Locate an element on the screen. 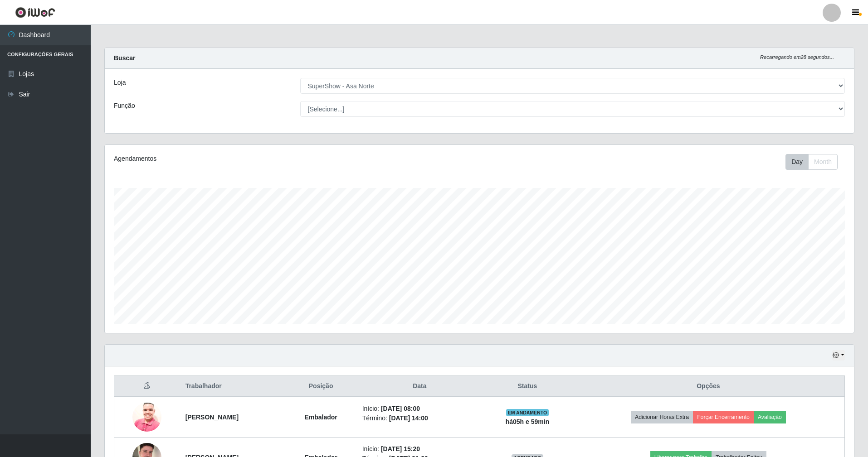 This screenshot has width=868, height=457. th: Trabalhador is located at coordinates (233, 386).